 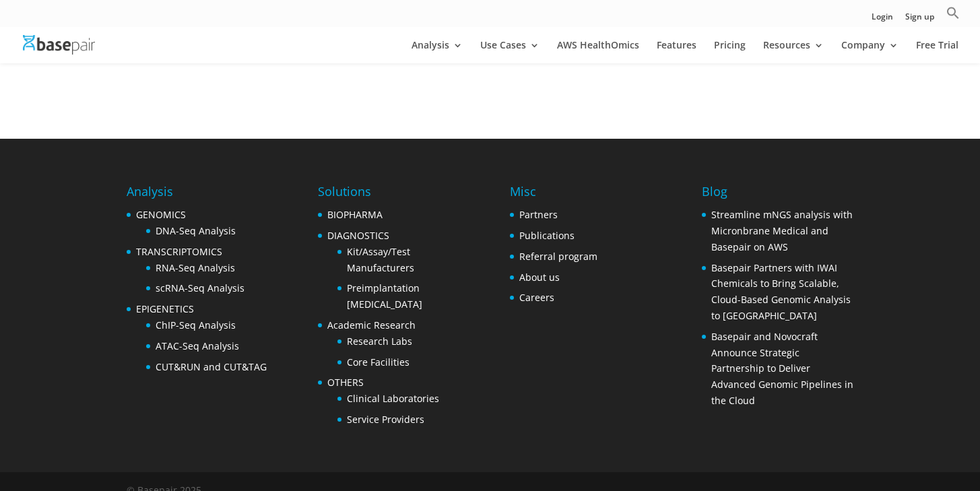 What do you see at coordinates (358, 235) in the screenshot?
I see `a: DIAGNOSTICS` at bounding box center [358, 235].